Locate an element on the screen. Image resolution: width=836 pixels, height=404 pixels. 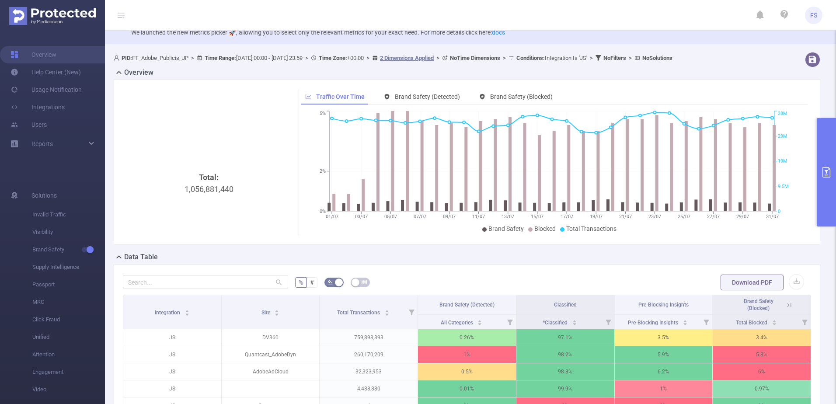
p: 32,323,953 is located at coordinates (369, 372).